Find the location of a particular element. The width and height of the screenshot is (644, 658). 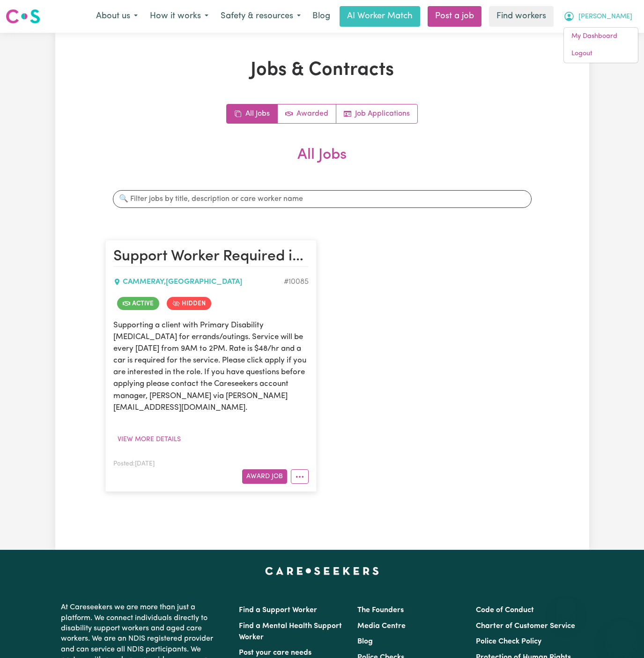

a: Post your care needs is located at coordinates (275, 653).